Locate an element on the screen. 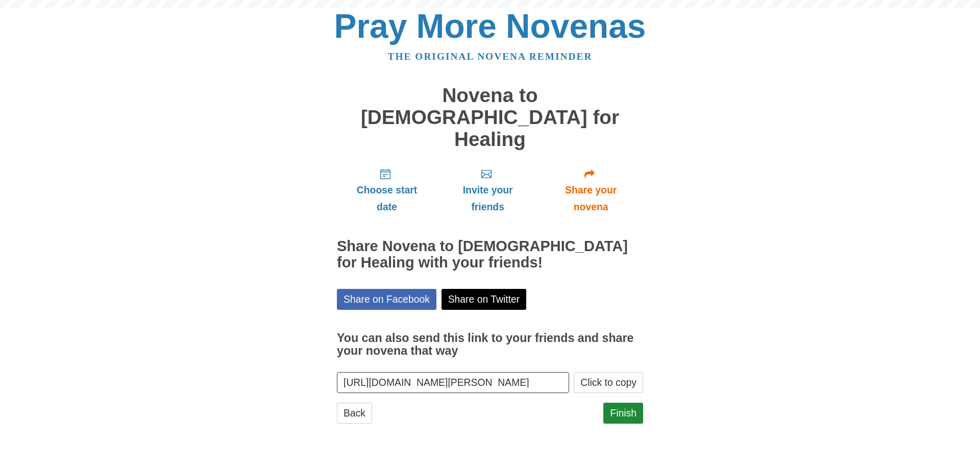 This screenshot has width=980, height=465. a: Invite your friends is located at coordinates (487, 190).